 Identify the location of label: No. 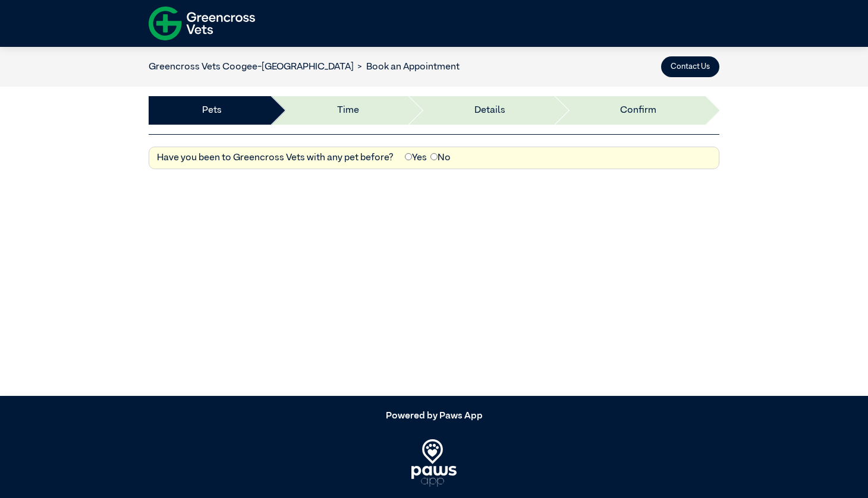
(440, 158).